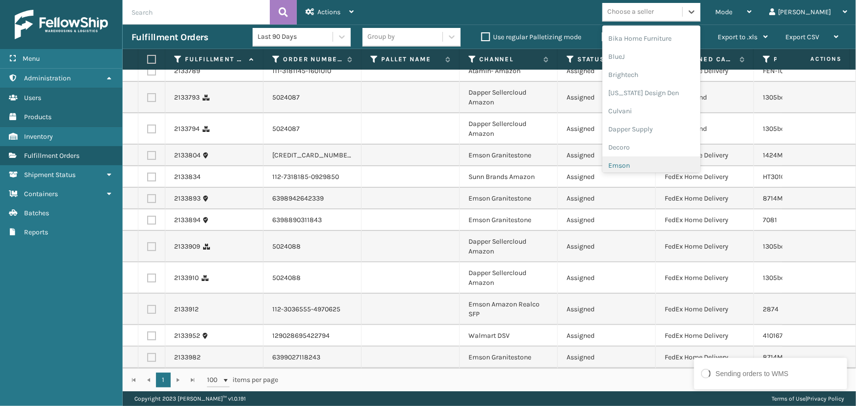  I want to click on td: 5024088, so click(313, 278).